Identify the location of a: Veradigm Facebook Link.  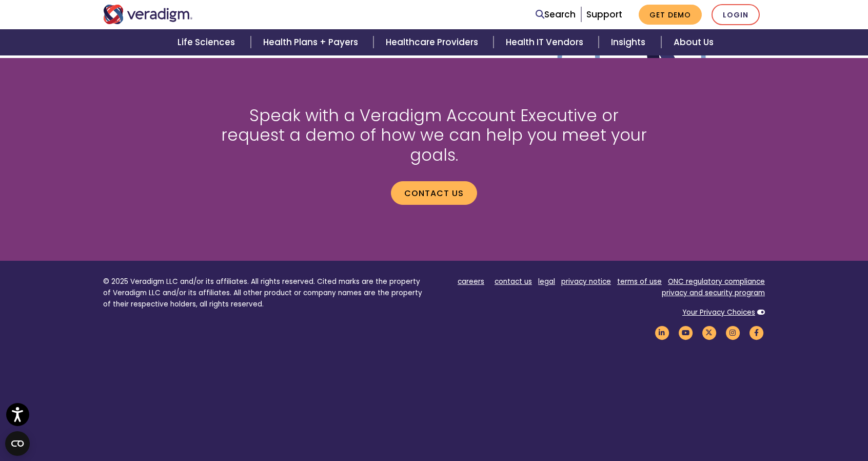
(756, 332).